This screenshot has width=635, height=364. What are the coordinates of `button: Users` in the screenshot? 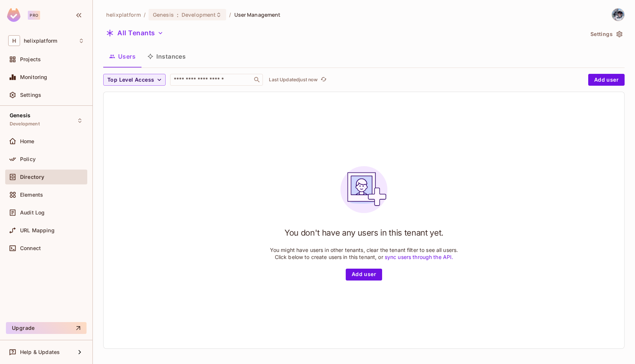 It's located at (122, 57).